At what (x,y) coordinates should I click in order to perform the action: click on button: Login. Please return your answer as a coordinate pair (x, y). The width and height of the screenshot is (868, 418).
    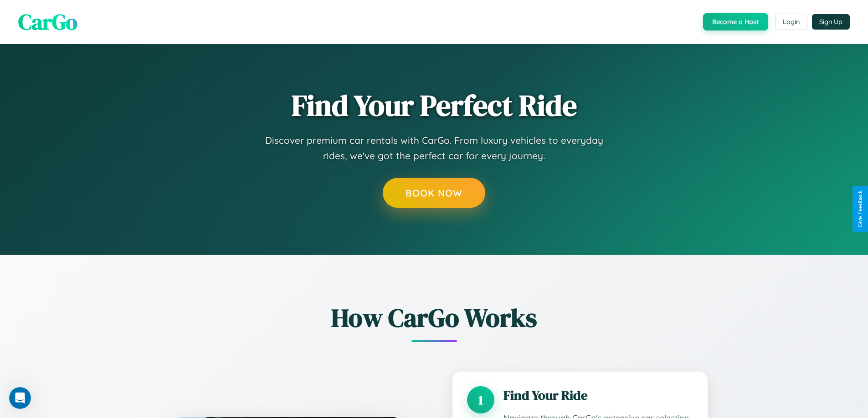
    Looking at the image, I should click on (791, 22).